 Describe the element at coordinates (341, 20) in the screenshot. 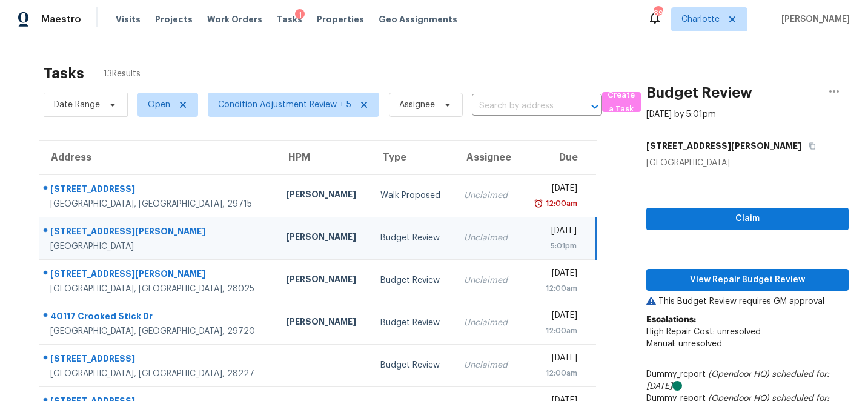

I see `span: Properties` at that location.